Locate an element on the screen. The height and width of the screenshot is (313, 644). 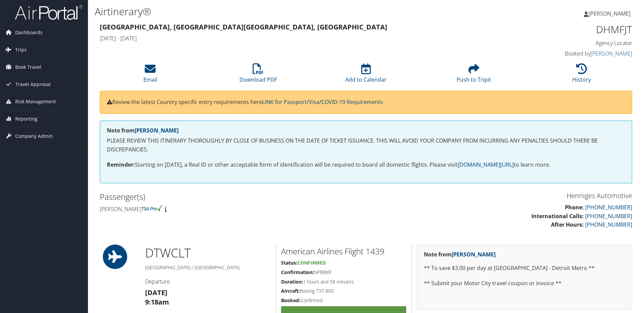
img: airportal-logo.png is located at coordinates (49, 12).